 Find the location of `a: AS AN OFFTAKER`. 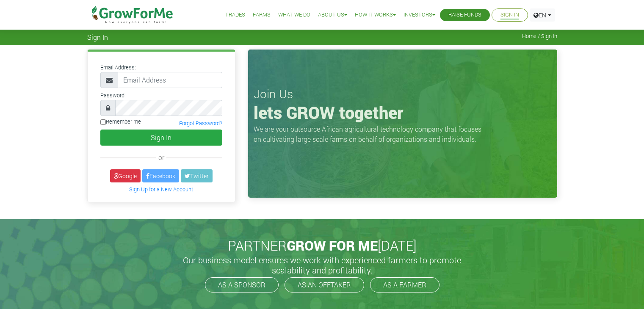

a: AS AN OFFTAKER is located at coordinates (324, 285).